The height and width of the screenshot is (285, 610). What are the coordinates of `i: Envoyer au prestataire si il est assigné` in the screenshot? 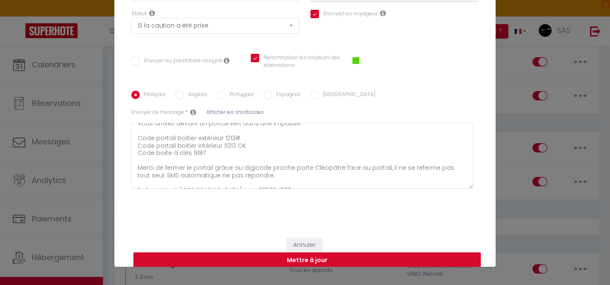 It's located at (227, 61).